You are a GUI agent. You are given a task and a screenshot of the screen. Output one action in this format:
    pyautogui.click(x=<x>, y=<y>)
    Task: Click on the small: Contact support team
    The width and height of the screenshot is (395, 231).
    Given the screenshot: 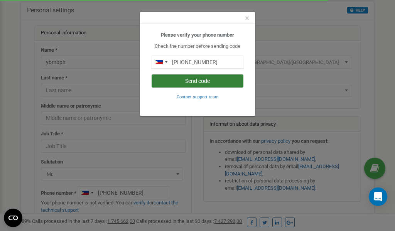 What is the action you would take?
    pyautogui.click(x=198, y=97)
    